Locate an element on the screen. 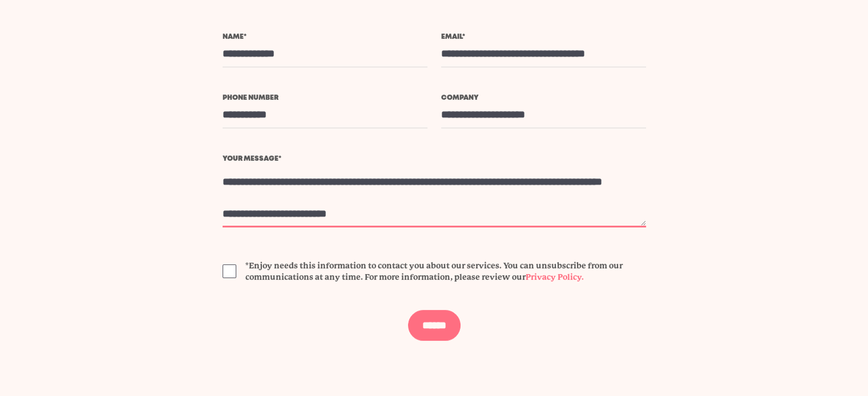 The height and width of the screenshot is (396, 868). label: Name is located at coordinates (325, 37).